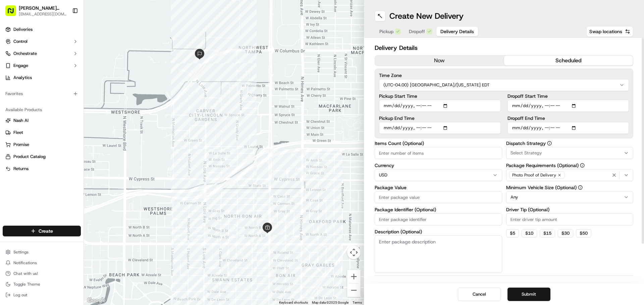  Describe the element at coordinates (438, 188) in the screenshot. I see `label: Package Value` at that location.